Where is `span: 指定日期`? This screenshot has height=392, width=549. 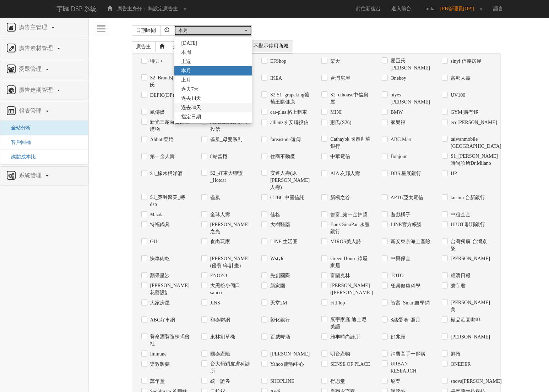 span: 指定日期 is located at coordinates (191, 117).